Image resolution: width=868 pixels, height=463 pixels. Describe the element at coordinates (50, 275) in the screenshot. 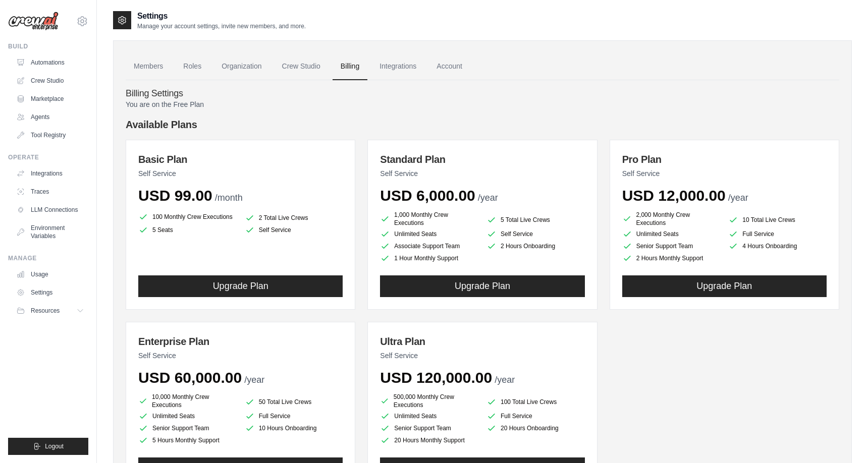

I see `a: Usage` at that location.